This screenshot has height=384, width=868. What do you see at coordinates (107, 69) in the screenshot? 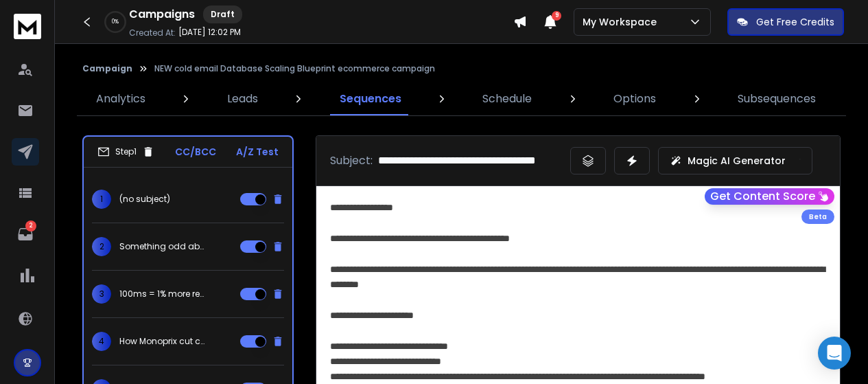
I see `button: Campaign` at bounding box center [107, 69].